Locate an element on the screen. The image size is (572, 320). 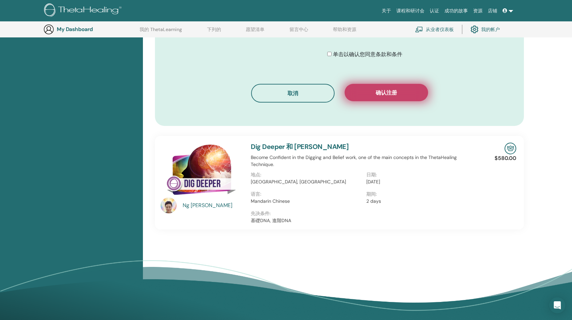
a: 从业者仪表板 is located at coordinates (435, 29).